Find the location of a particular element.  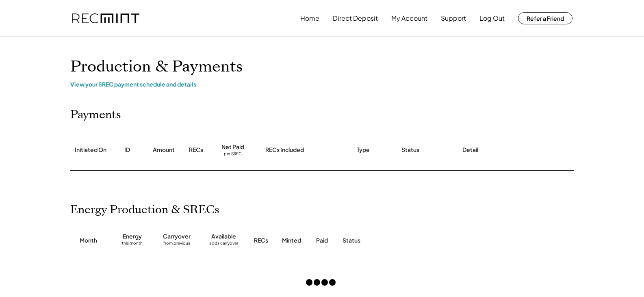

div: ID is located at coordinates (127, 150).